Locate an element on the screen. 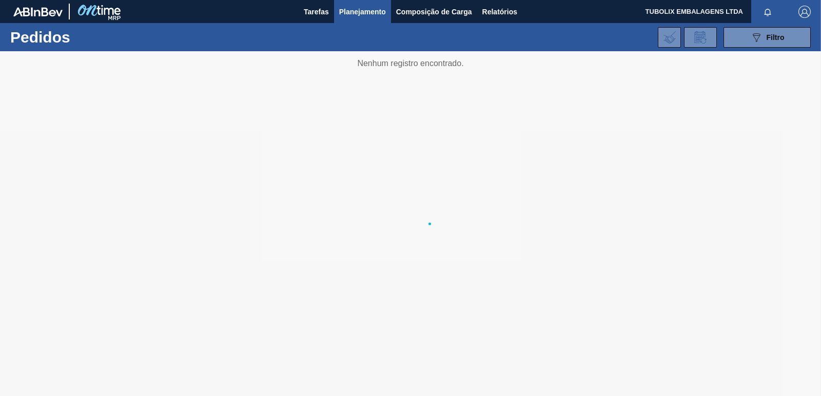 This screenshot has width=821, height=396. span: Tarefas is located at coordinates (316, 12).